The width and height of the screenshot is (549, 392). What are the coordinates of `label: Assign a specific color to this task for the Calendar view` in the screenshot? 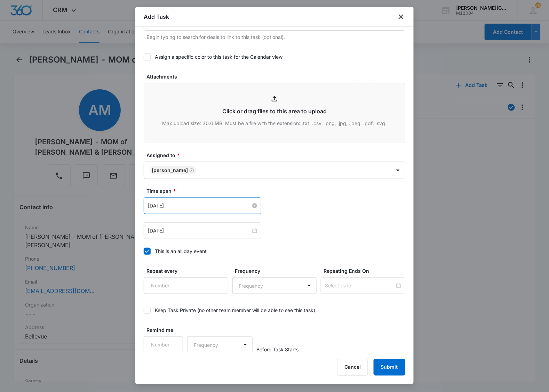 It's located at (274, 56).